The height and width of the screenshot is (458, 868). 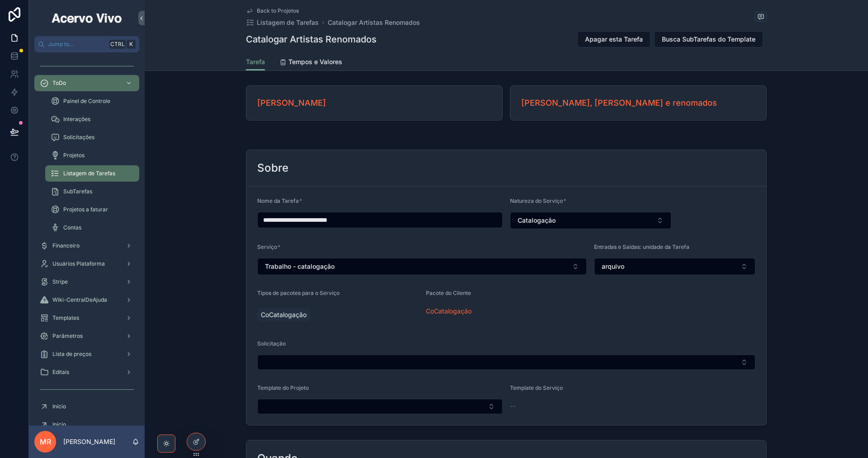 I want to click on span: Tipos de pacotes para o Serviço, so click(x=298, y=292).